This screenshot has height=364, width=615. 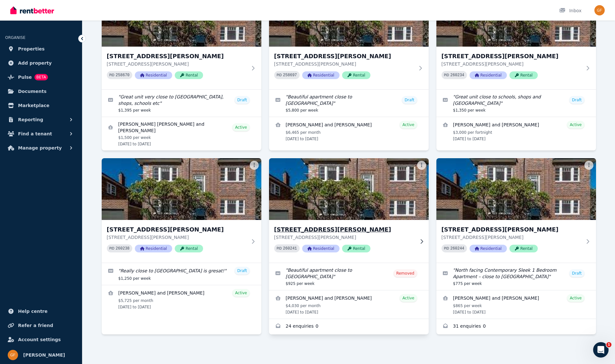 I want to click on img: unit 6/81 Blair Street, North Bondi, so click(x=517, y=189).